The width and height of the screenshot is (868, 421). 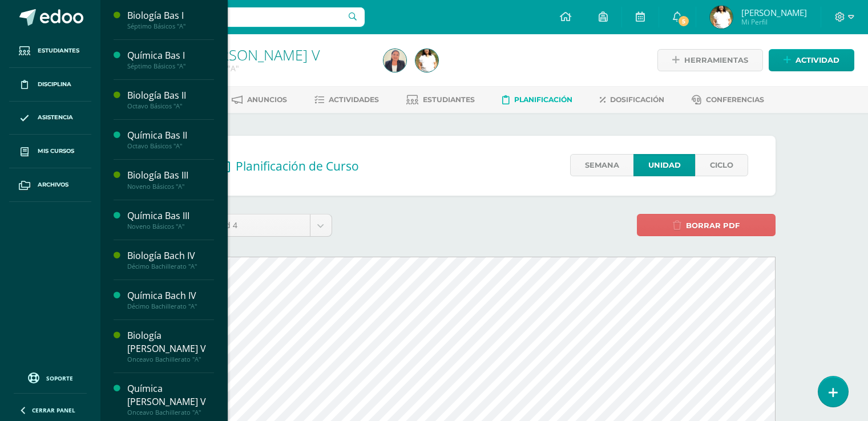 What do you see at coordinates (637, 99) in the screenshot?
I see `span: Dosificación` at bounding box center [637, 99].